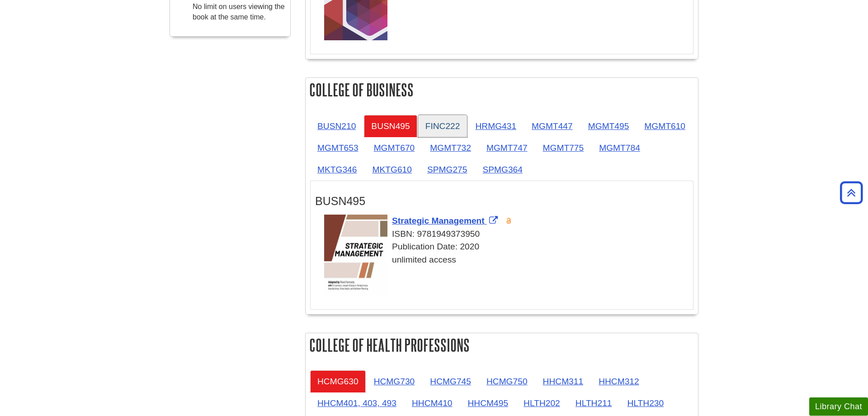 The width and height of the screenshot is (868, 416). I want to click on a: MGMT495, so click(609, 126).